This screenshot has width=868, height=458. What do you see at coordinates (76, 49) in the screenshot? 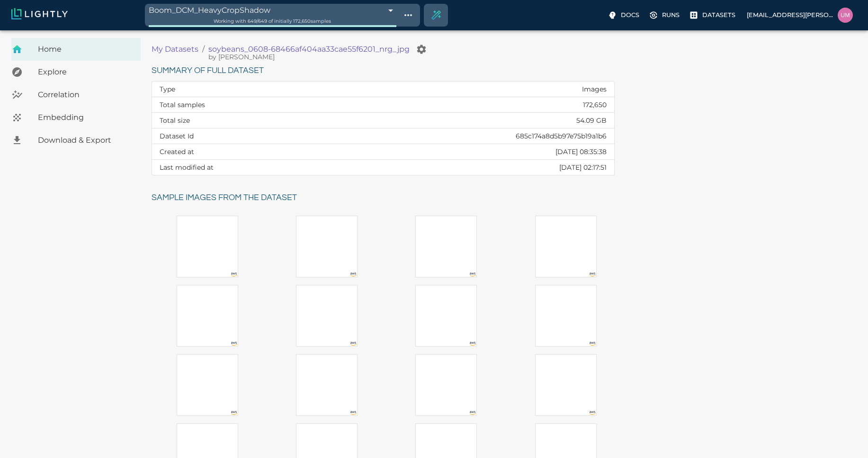
I see `div: Home` at bounding box center [76, 49].